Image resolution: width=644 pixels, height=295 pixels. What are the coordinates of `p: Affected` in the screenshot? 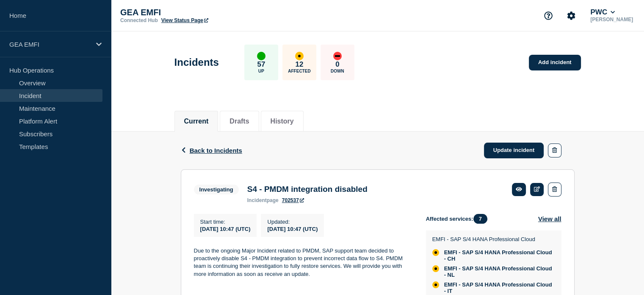 It's located at (299, 71).